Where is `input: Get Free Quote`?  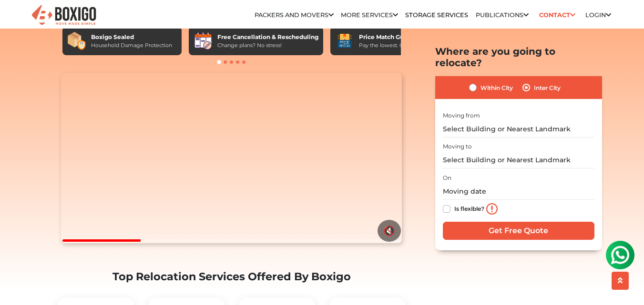 input: Get Free Quote is located at coordinates (518, 231).